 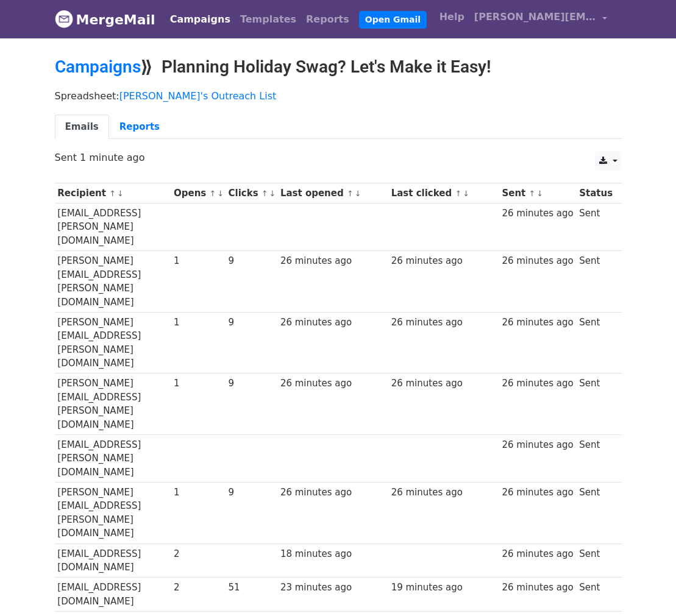 I want to click on a: Emails, so click(x=82, y=127).